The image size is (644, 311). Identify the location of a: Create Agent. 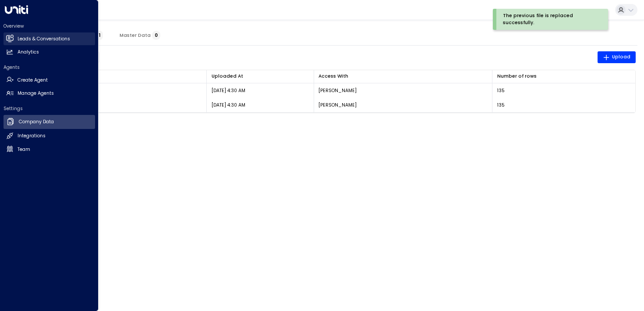
(49, 80).